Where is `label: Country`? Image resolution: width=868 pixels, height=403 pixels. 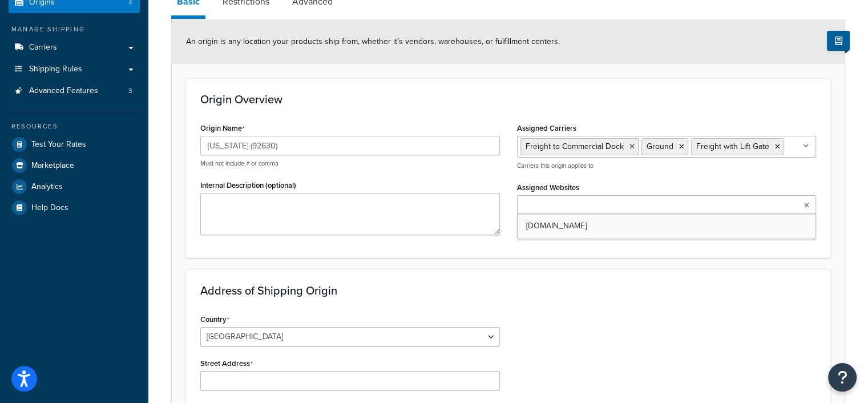 label: Country is located at coordinates (215, 319).